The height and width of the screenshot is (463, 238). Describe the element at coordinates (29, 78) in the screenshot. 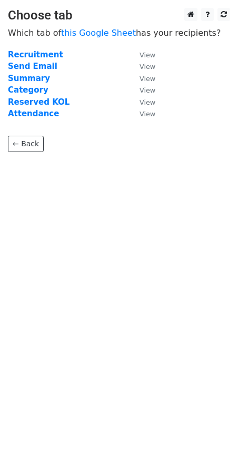

I see `a: Summary` at that location.